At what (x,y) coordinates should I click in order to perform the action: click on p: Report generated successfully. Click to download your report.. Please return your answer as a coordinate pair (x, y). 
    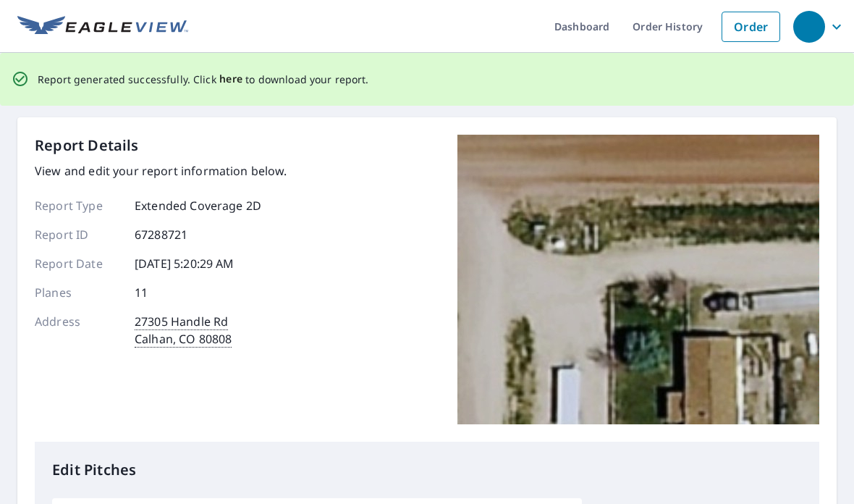
    Looking at the image, I should click on (204, 79).